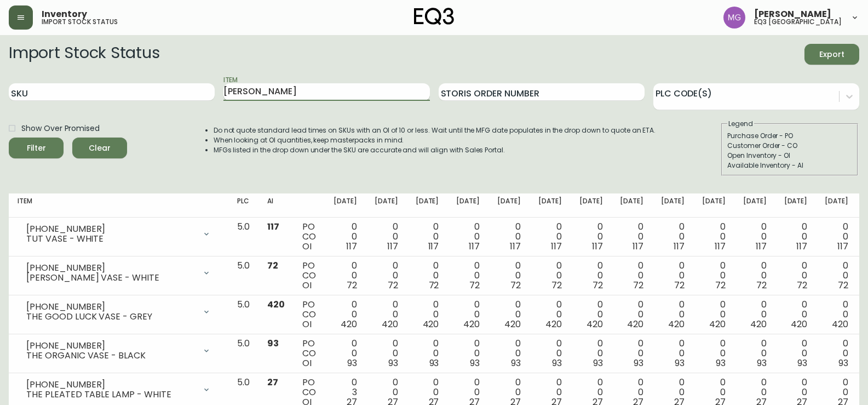 The image size is (868, 405). I want to click on span: 27, so click(273, 382).